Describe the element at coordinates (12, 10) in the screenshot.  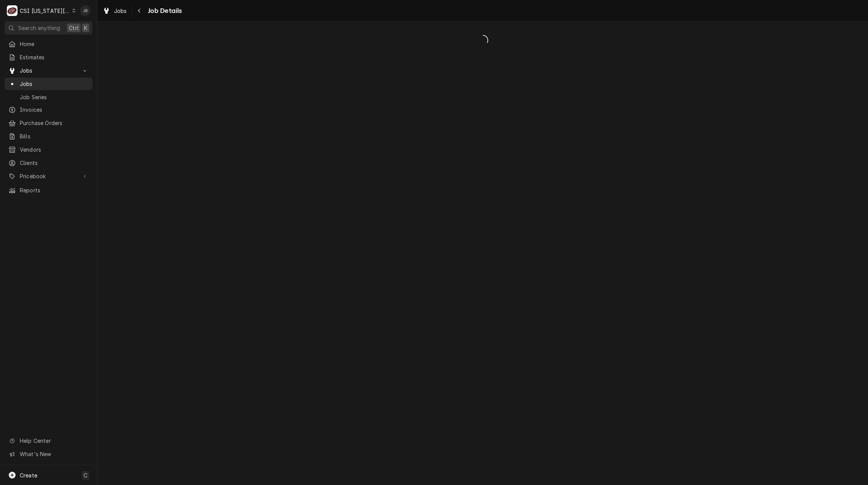
I see `div: C` at that location.